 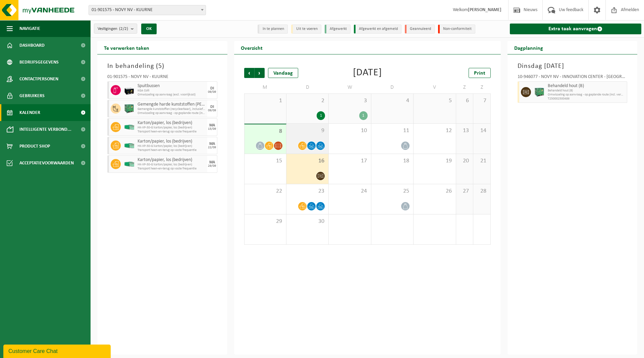 I want to click on span: Acceptatievoorwaarden, so click(x=47, y=163).